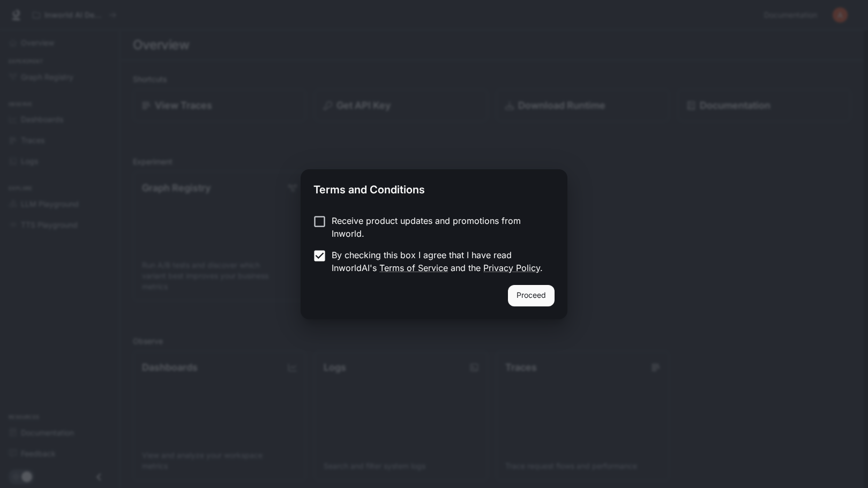  I want to click on h2: Terms and Conditions, so click(434, 188).